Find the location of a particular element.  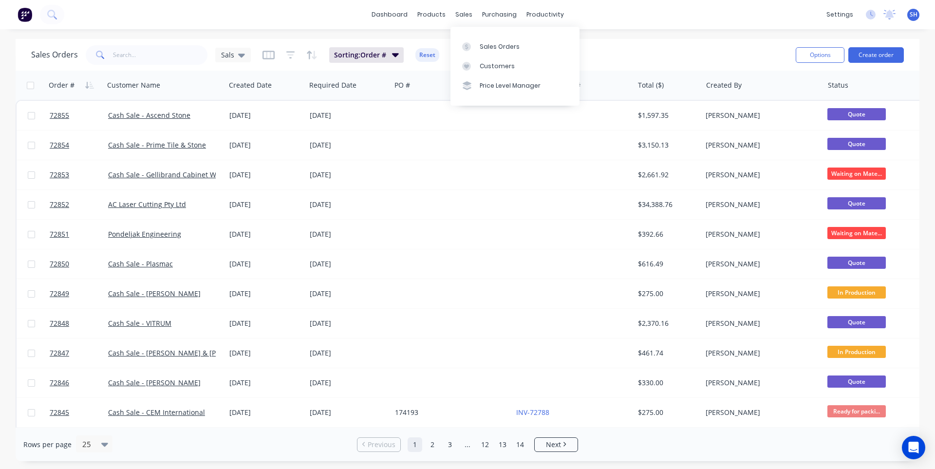

a: 72845 is located at coordinates (79, 413).